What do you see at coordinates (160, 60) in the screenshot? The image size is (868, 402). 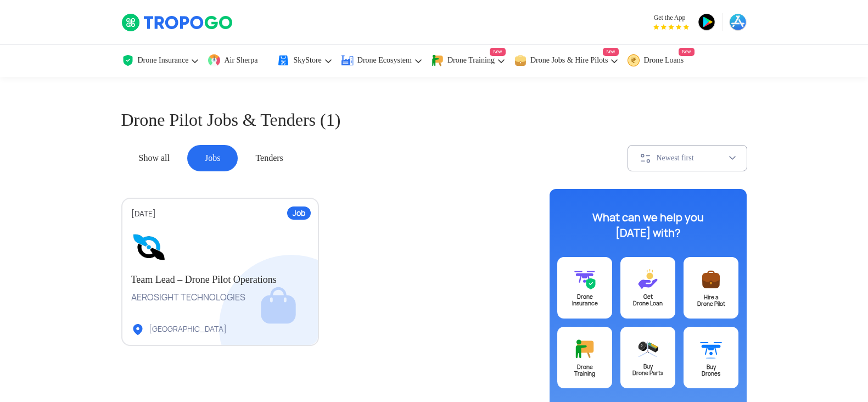 I see `a: Drone Insurance` at bounding box center [160, 60].